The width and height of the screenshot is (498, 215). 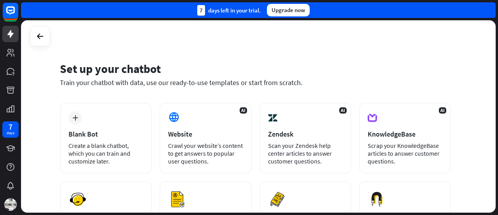 What do you see at coordinates (106, 153) in the screenshot?
I see `div: Create a blank chatbot, which you can train and customize later.` at bounding box center [106, 153].